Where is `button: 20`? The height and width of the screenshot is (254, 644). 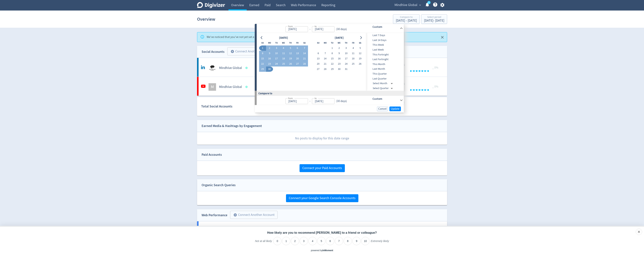
button: 20 is located at coordinates (297, 58).